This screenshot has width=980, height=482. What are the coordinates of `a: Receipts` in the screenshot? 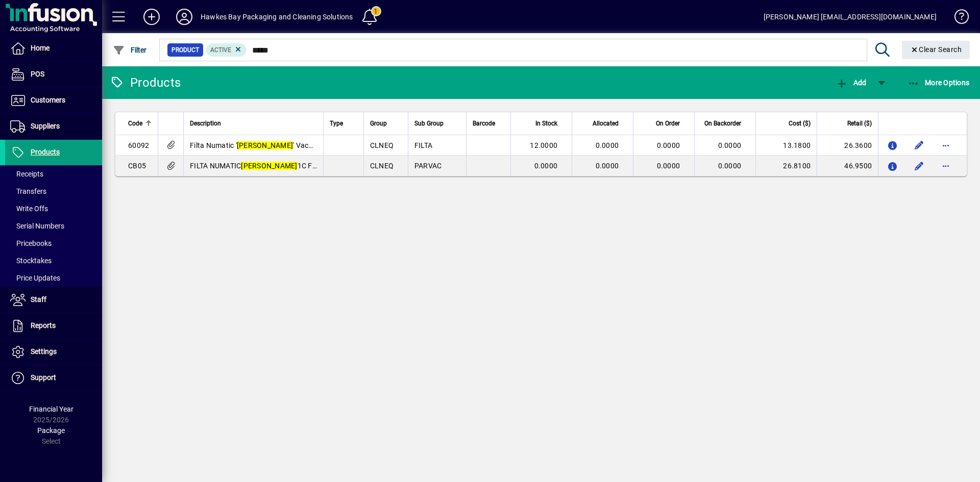 It's located at (54, 174).